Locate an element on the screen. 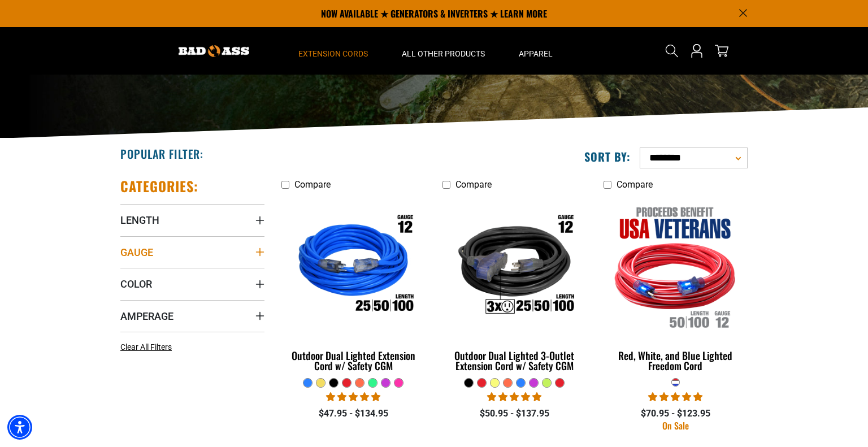  span: Amperage is located at coordinates (147, 316).